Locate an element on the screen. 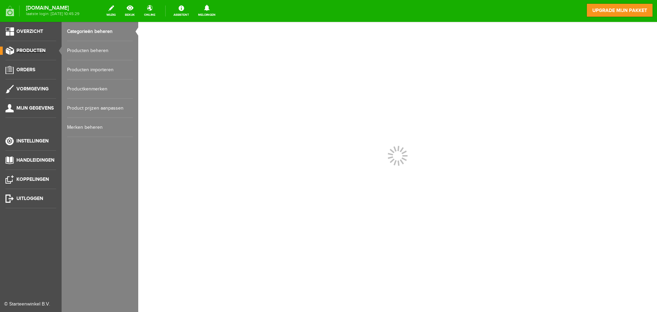  a: Assistent is located at coordinates (181, 11).